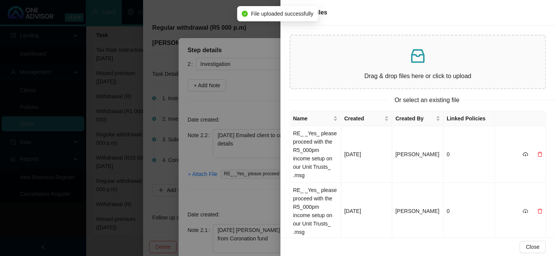 The image size is (555, 256). I want to click on span: Created By, so click(414, 119).